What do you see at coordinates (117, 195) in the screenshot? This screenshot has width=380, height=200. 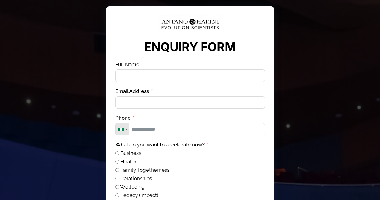 I see `input: Legacy (Impact)` at bounding box center [117, 195].